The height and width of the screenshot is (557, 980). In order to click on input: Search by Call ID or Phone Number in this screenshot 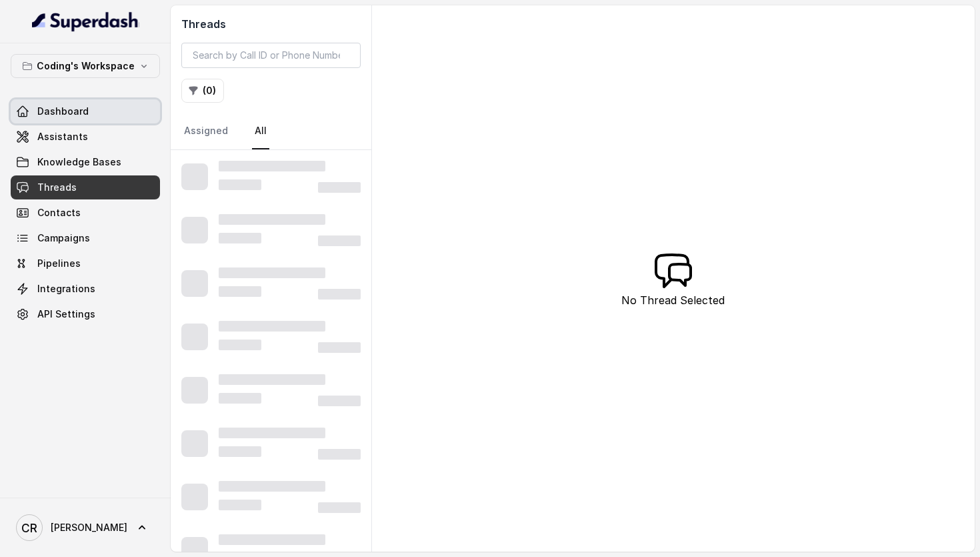, I will do `click(271, 56)`.